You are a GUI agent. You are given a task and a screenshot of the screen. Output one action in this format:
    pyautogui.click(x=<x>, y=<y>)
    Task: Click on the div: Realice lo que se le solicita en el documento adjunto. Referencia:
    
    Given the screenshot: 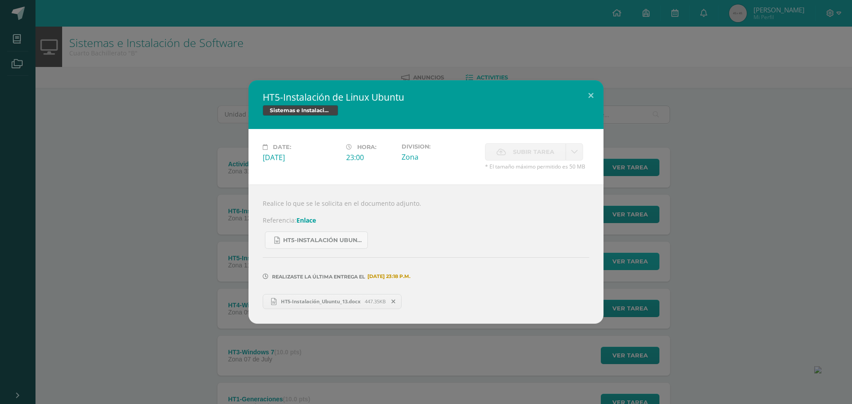 What is the action you would take?
    pyautogui.click(x=426, y=254)
    